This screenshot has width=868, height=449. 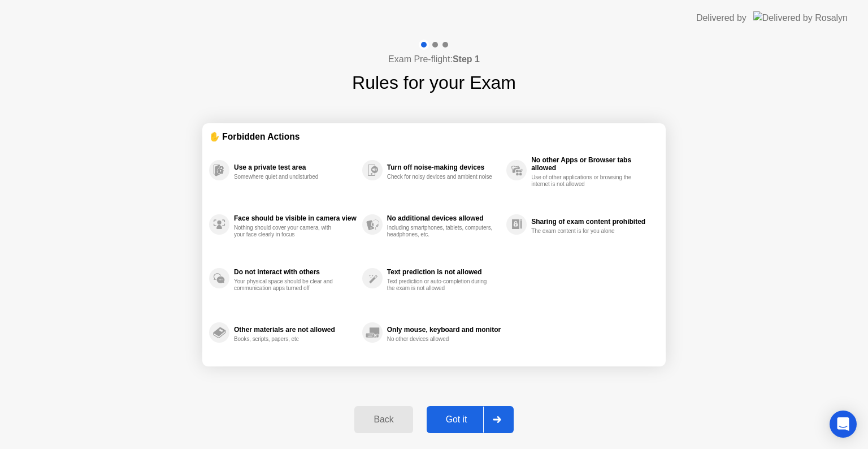 What do you see at coordinates (440, 231) in the screenshot?
I see `div: Including smartphones, tablets, computers, headphones, etc.` at bounding box center [440, 231].